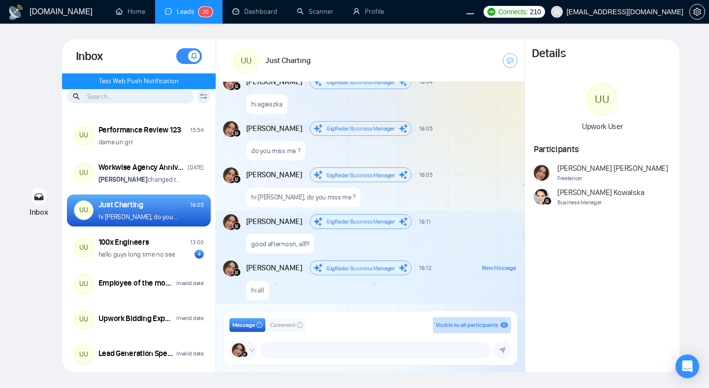  I want to click on img: Andrian Marsella, so click(542, 173).